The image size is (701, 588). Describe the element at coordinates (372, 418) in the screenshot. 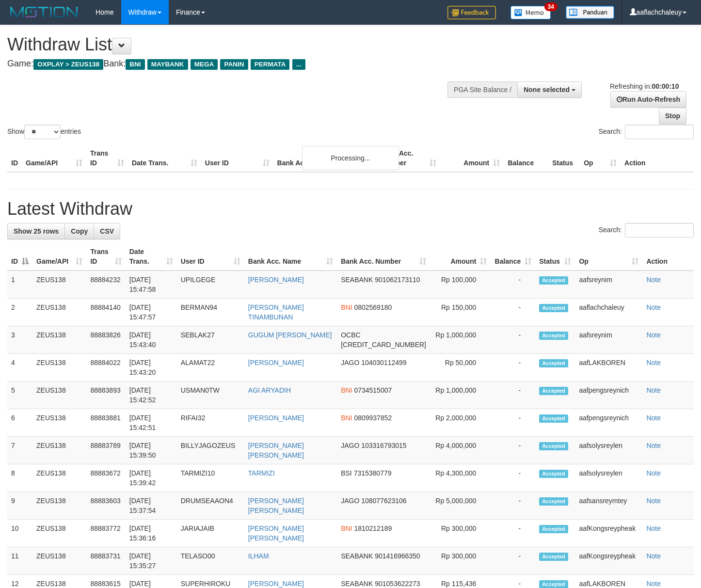

I see `span: Copy 0809937852 to clipboard` at that location.